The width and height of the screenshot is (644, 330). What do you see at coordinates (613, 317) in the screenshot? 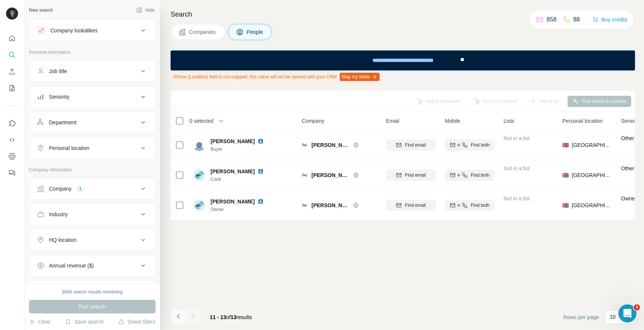
I see `p: 10` at bounding box center [613, 317].